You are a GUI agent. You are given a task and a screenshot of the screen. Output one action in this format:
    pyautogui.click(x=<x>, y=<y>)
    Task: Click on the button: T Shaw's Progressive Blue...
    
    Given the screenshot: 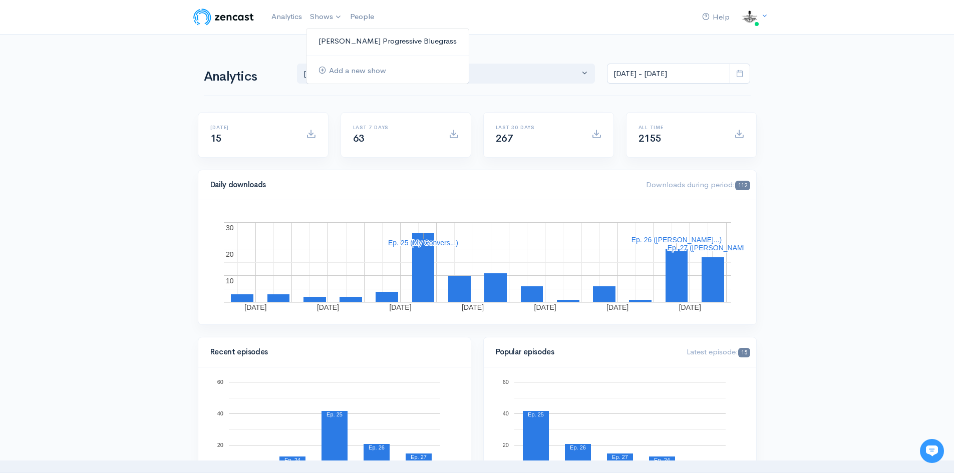 What is the action you would take?
    pyautogui.click(x=446, y=74)
    